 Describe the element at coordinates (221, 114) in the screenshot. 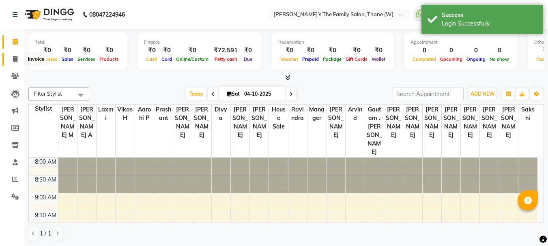

I see `span: Divya` at that location.